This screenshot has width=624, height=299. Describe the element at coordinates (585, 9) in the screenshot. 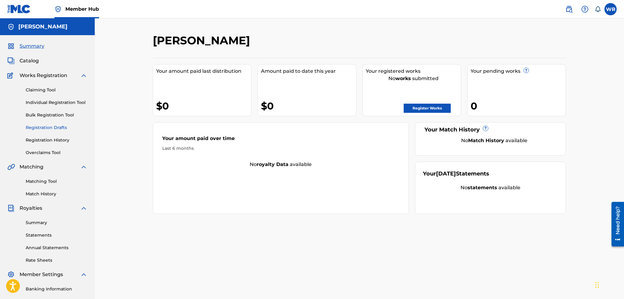

I see `img: help` at that location.